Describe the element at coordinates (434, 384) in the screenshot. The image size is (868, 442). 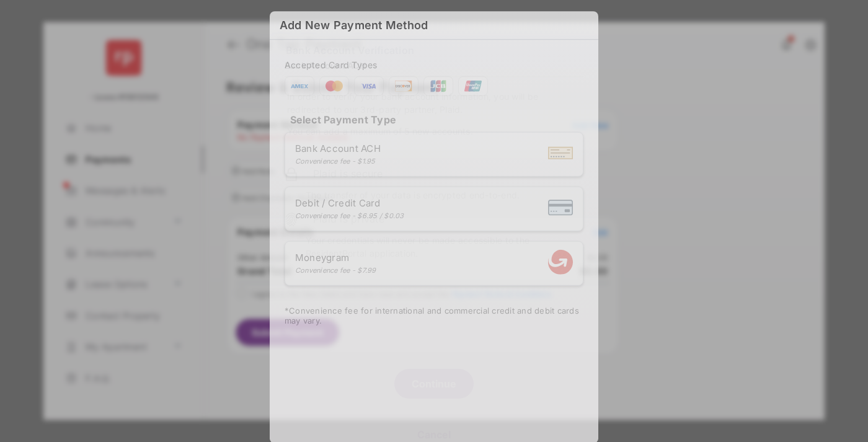
I see `button: Continue` at that location.